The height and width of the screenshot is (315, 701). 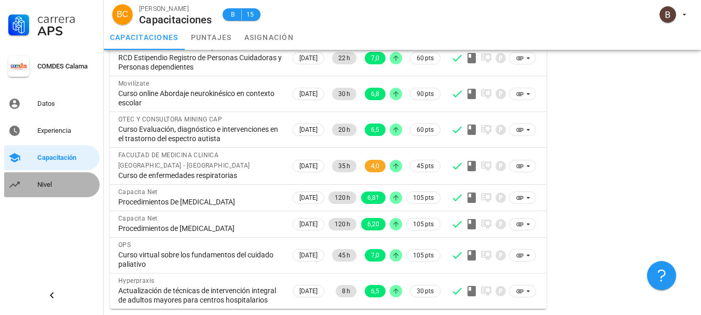 I want to click on span: 20 h, so click(x=344, y=130).